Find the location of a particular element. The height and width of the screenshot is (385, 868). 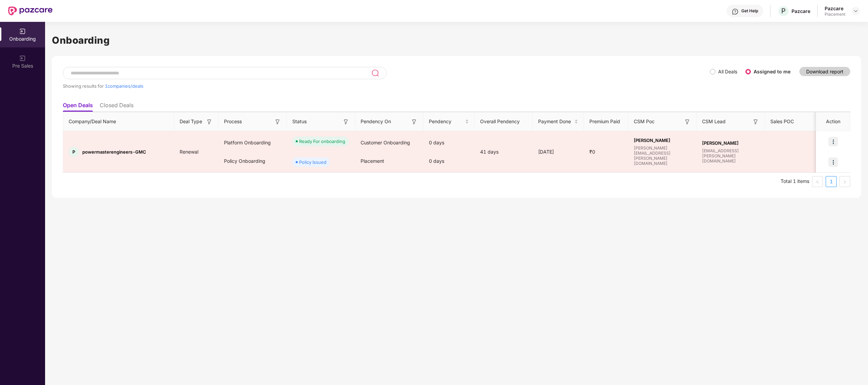

div: Policy Onboarding is located at coordinates (253, 161).